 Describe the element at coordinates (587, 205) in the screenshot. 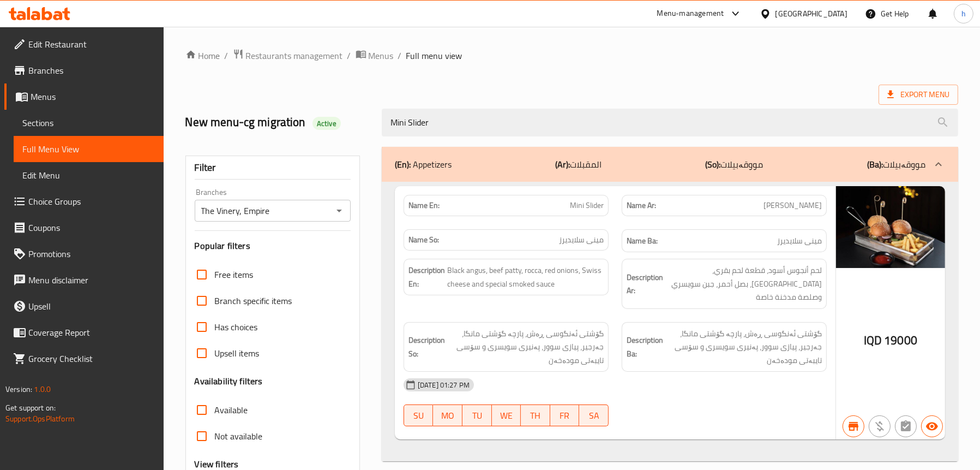

I see `span: Mini Slider` at that location.